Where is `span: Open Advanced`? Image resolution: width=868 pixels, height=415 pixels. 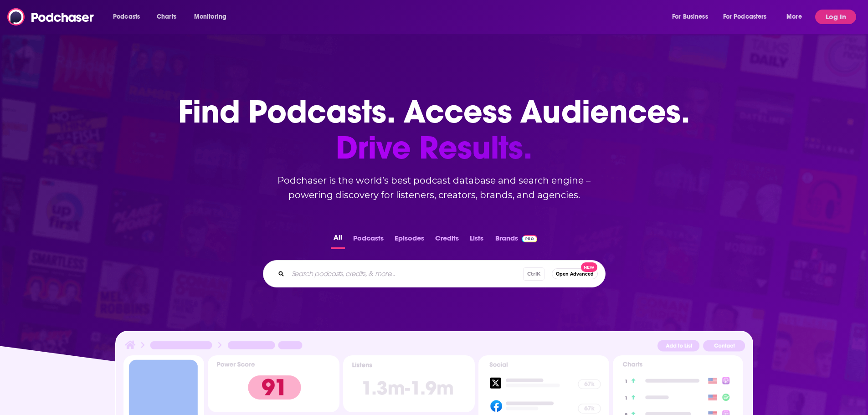 span: Open Advanced is located at coordinates (574, 274).